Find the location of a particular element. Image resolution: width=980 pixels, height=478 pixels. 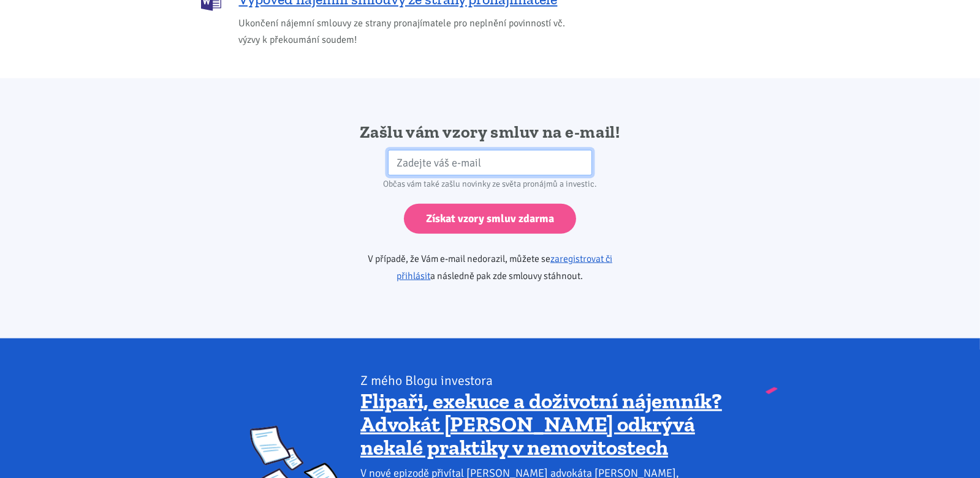

div: Občas vám také zašlu novinky ze světa pronájmů a investic. is located at coordinates (490, 185).